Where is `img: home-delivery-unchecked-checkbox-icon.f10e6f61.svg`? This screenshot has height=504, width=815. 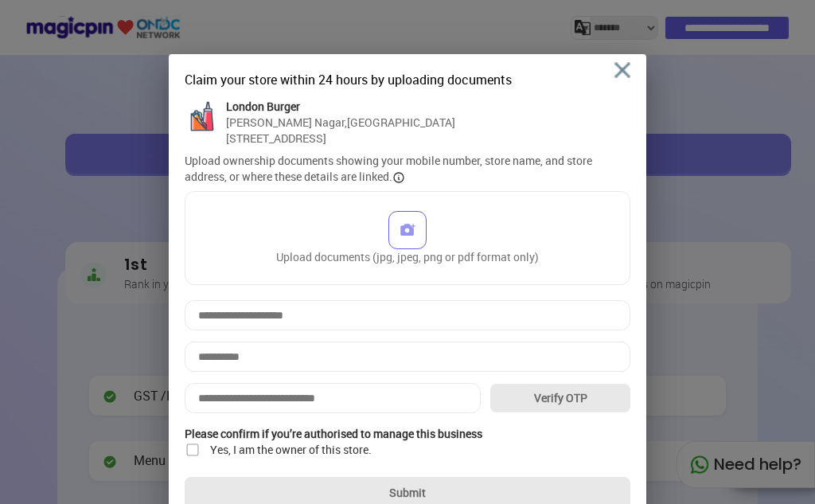
img: home-delivery-unchecked-checkbox-icon.f10e6f61.svg is located at coordinates (192, 450).